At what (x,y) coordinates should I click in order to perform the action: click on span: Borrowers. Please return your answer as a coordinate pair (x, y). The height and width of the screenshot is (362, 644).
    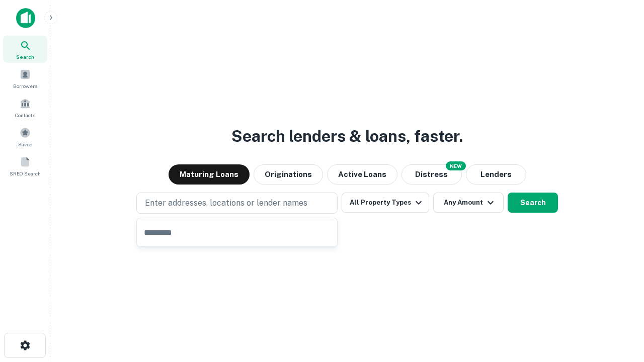
    Looking at the image, I should click on (25, 86).